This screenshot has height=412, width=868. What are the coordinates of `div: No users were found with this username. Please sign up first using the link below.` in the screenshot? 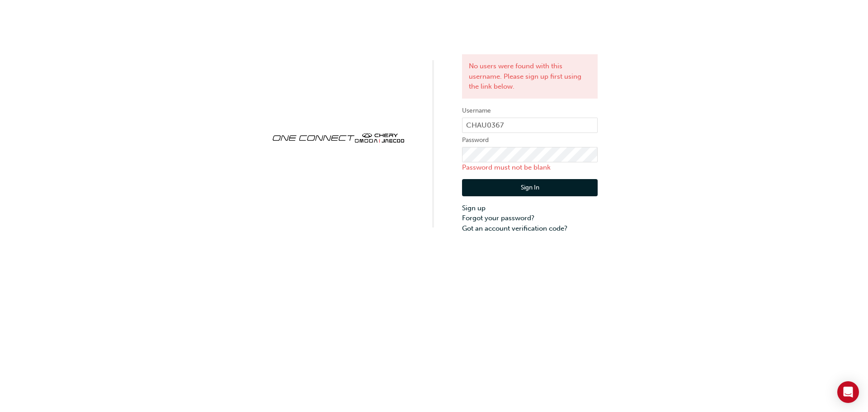 It's located at (529, 77).